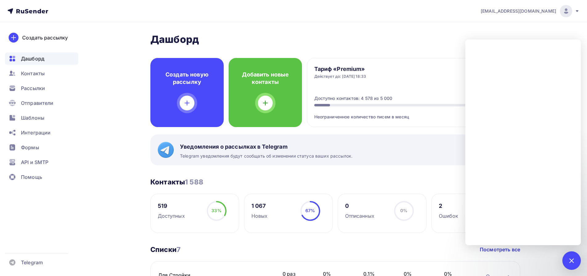 This screenshot has width=587, height=276. What do you see at coordinates (359, 206) in the screenshot?
I see `div: 0` at bounding box center [359, 206].